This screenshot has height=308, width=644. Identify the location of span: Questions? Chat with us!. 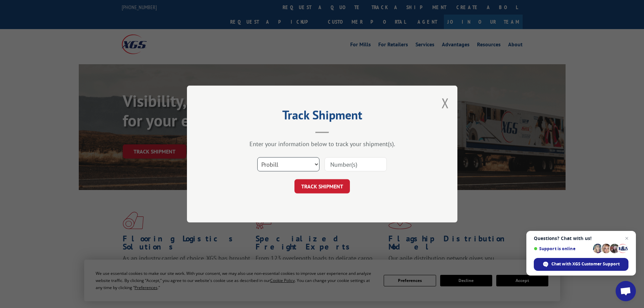
(581, 239).